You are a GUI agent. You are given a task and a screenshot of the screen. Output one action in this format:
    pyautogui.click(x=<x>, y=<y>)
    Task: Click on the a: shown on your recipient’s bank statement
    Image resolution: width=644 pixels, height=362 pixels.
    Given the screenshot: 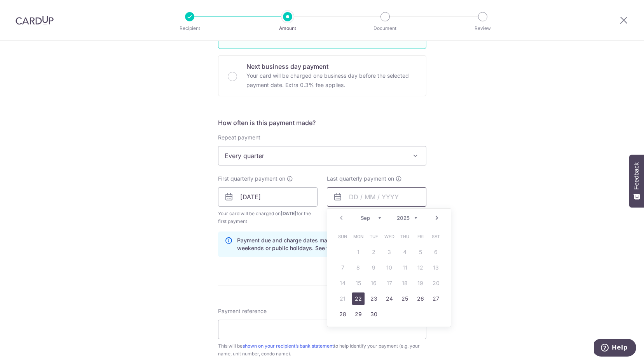 What is the action you would take?
    pyautogui.click(x=288, y=346)
    